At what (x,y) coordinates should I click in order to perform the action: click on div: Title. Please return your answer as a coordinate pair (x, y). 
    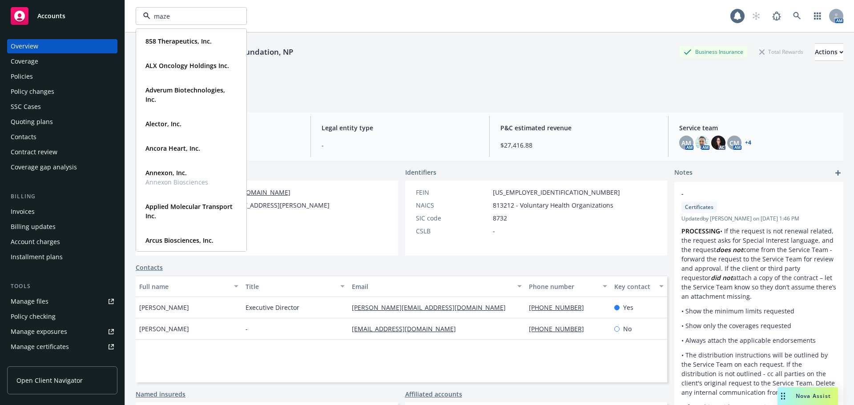
    Looking at the image, I should click on (290, 287).